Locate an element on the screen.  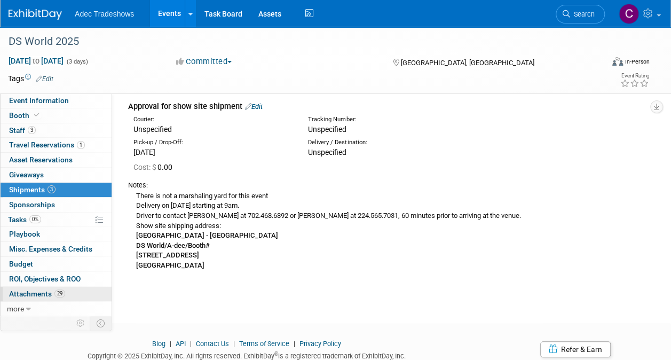
div: Event Rating is located at coordinates (635, 76).